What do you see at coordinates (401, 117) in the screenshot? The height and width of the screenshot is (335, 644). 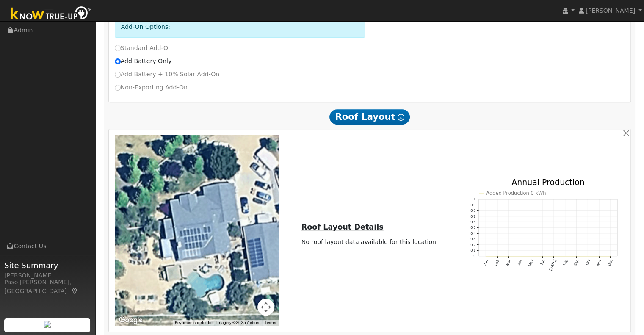 I see `i: Show Help` at bounding box center [401, 117].